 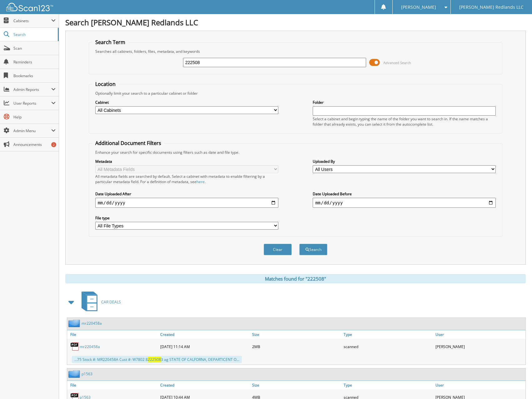 I want to click on span: Announcements, so click(x=34, y=144).